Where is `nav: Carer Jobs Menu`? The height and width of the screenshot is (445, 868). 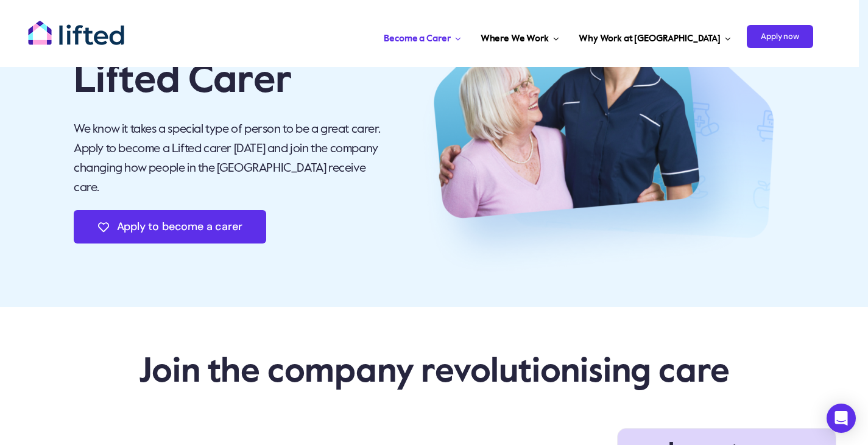 nav: Carer Jobs Menu is located at coordinates (516, 36).